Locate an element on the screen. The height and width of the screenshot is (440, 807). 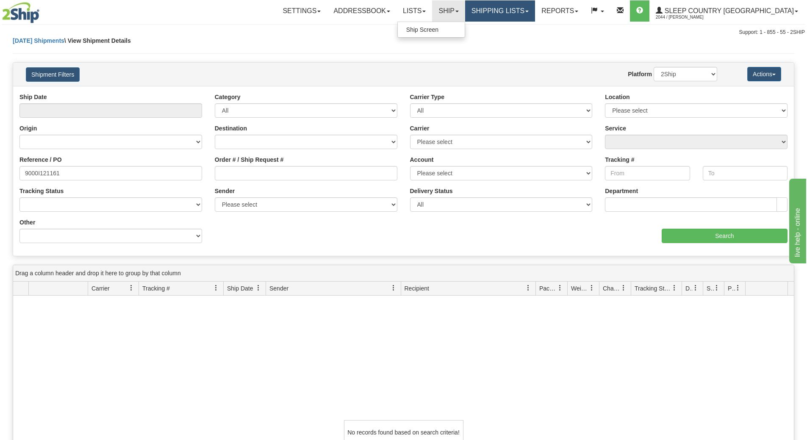
a: Tracking Status filter column settings is located at coordinates (674, 288).